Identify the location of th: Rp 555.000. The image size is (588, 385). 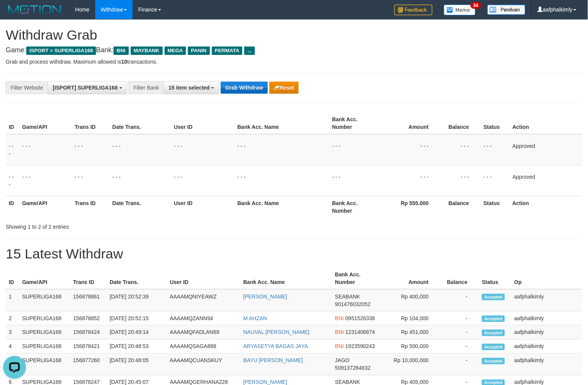
(410, 207).